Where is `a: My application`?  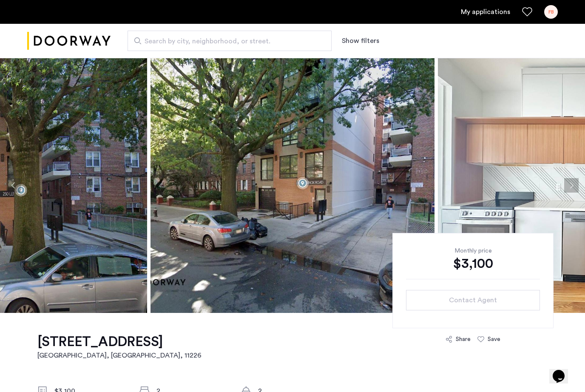 a: My application is located at coordinates (486, 11).